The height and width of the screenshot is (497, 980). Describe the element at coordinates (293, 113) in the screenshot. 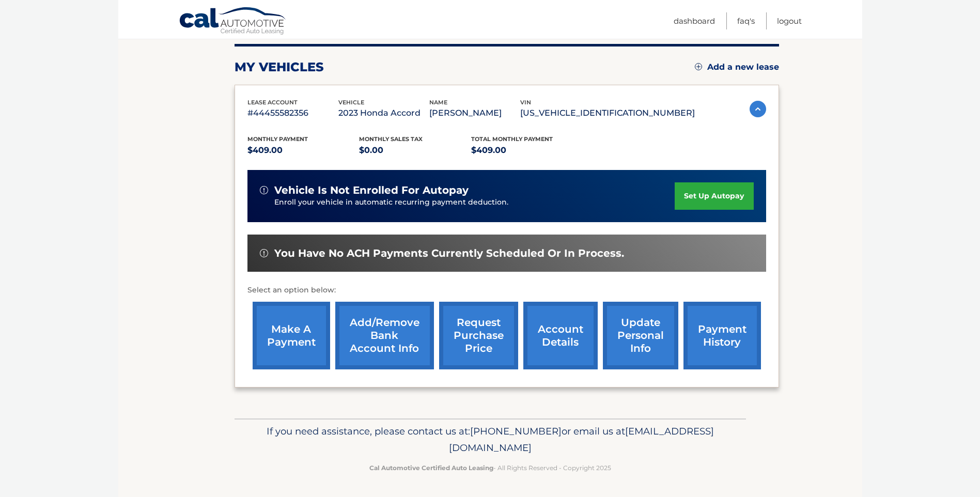

I see `p: #44455582356` at that location.